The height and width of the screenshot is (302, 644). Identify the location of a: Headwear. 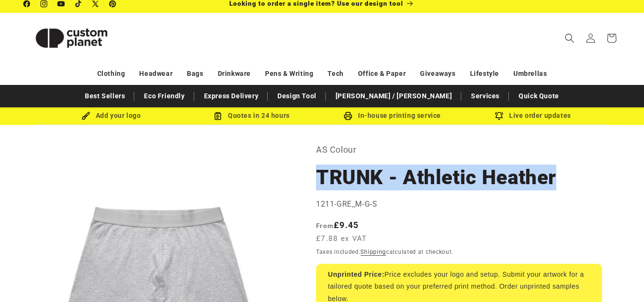
(156, 74).